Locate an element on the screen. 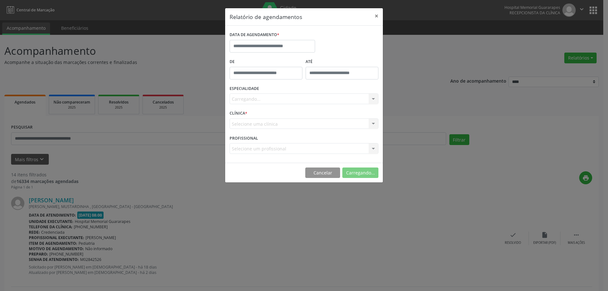  label: ATÉ is located at coordinates (342, 62).